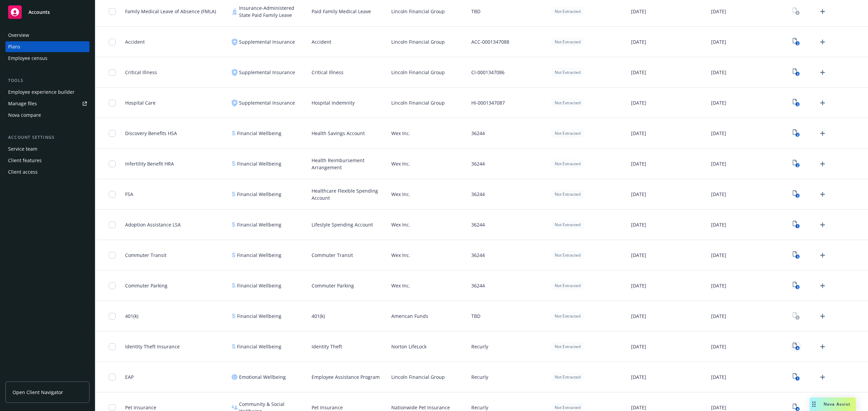  I want to click on div: Account settings, so click(47, 138).